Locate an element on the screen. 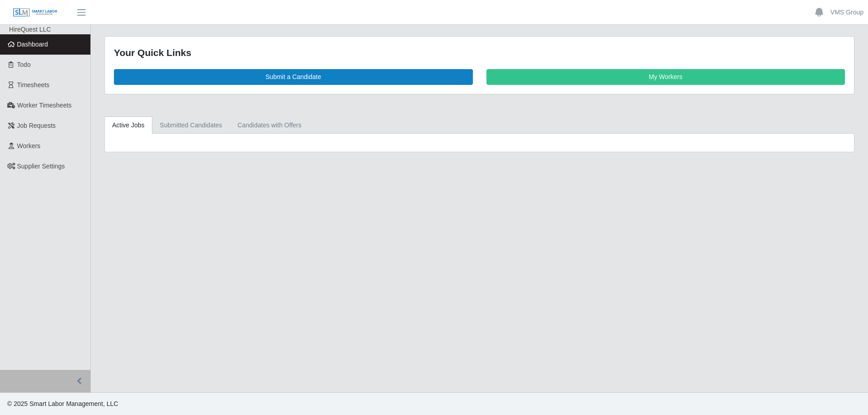 The image size is (868, 415). span: Workers is located at coordinates (29, 146).